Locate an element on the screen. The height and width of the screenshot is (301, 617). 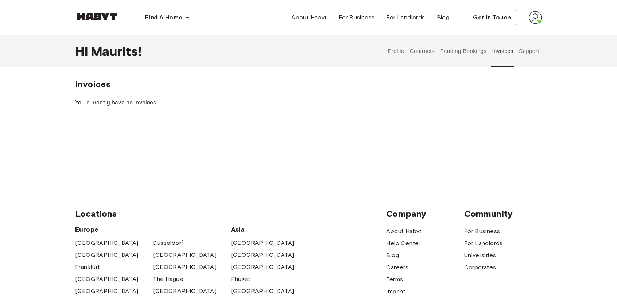
button: Support is located at coordinates (529, 51).